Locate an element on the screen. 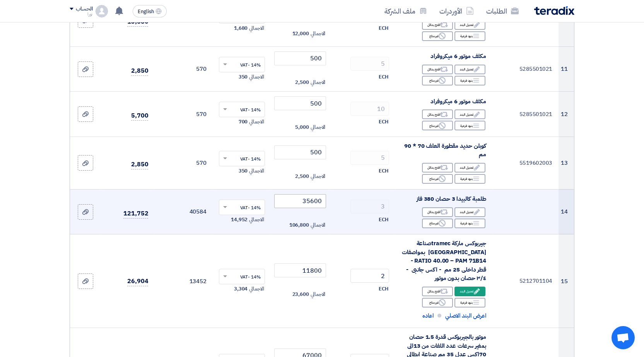 This screenshot has width=644, height=357. span: 5,700 is located at coordinates (140, 116).